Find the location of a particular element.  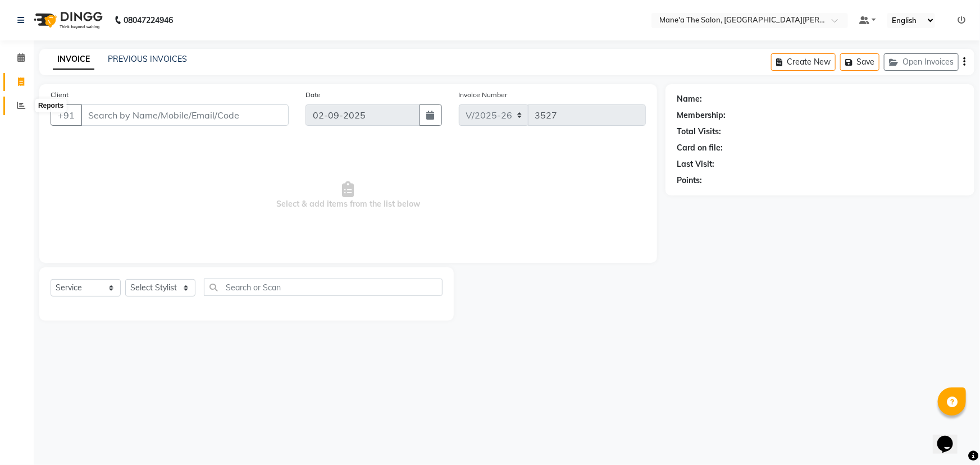

a: PREVIOUS INVOICES is located at coordinates (147, 59).